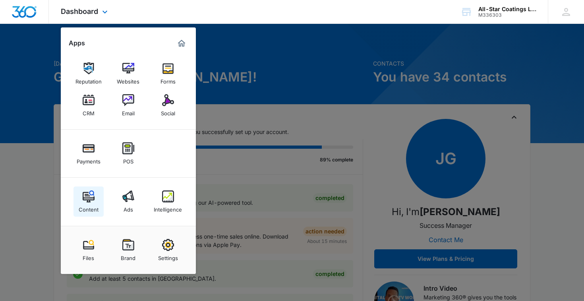  I want to click on div: account name, so click(507, 9).